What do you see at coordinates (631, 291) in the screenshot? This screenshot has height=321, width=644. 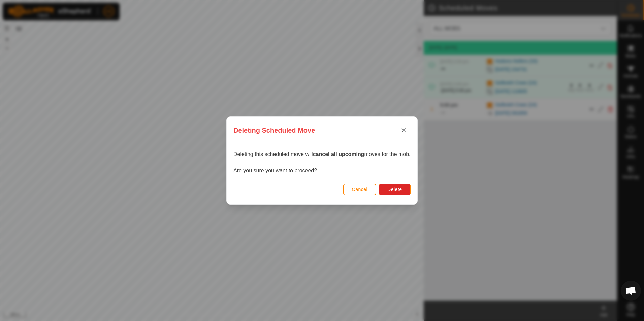 I see `div: Open chat` at bounding box center [631, 291].